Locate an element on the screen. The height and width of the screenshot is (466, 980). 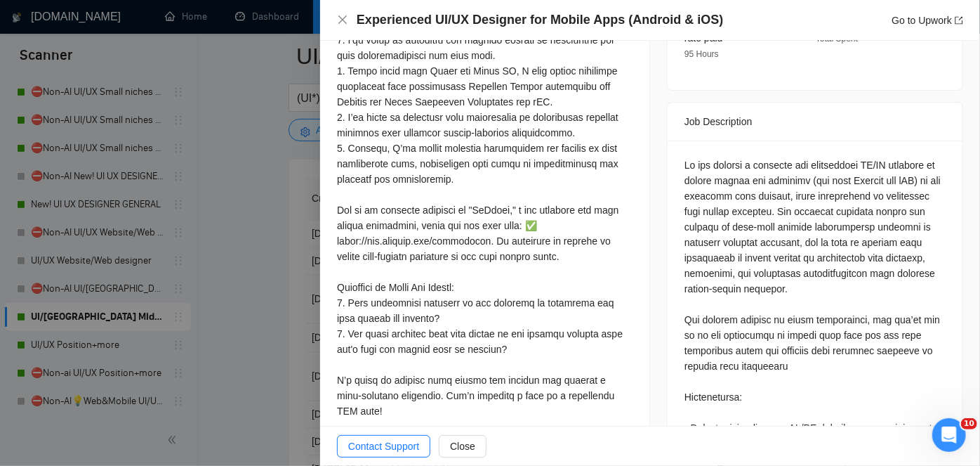
h4: Experienced UI/UX Designer for Mobile Apps (Android & iOS) is located at coordinates (540, 19).